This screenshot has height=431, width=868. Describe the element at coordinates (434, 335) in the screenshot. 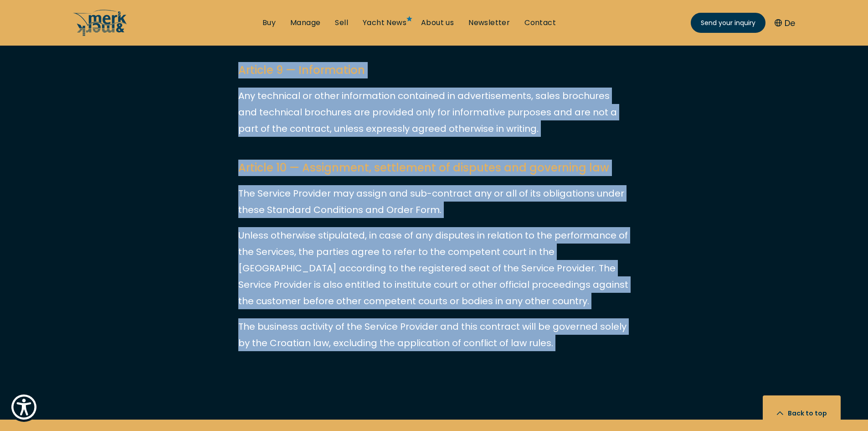

I see `p: The business activity of the Service Provider and this contract will be governed solely by the Cr...` at that location.